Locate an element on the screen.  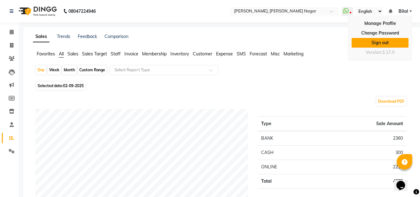
td: 300 is located at coordinates (362, 153).